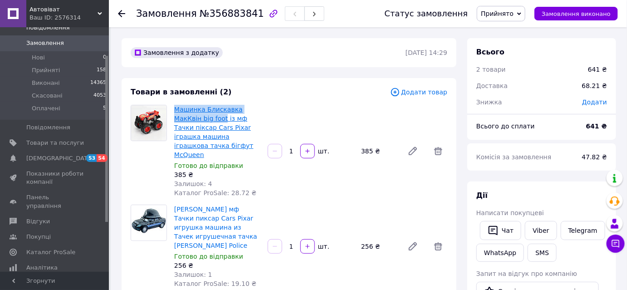 The width and height of the screenshot is (627, 290). Describe the element at coordinates (215, 284) in the screenshot. I see `span: Каталог ProSale: 19.10 ₴` at that location.